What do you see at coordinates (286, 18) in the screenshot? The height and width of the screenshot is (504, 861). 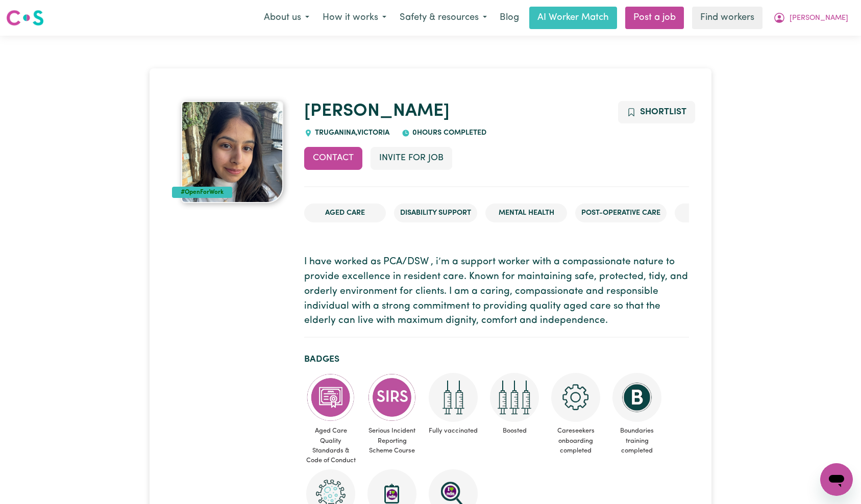 I see `button: About us` at bounding box center [286, 18].